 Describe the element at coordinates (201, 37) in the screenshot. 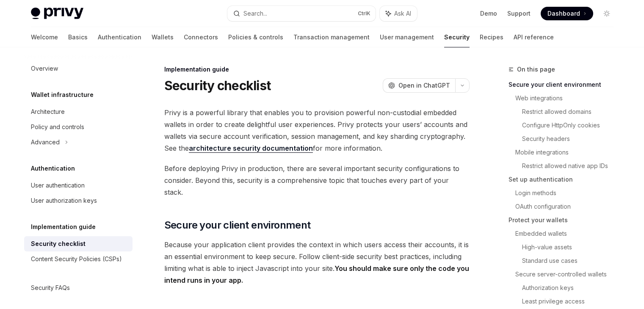

I see `a: Connectors` at that location.